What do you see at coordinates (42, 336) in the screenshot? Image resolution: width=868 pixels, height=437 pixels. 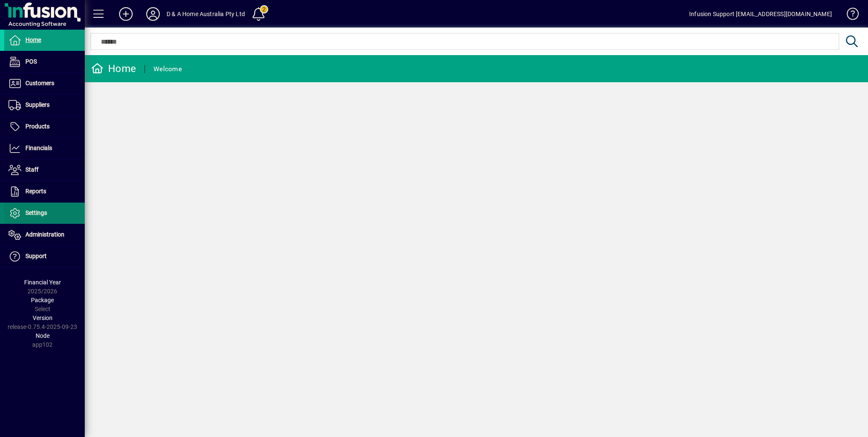 I see `span: Node` at bounding box center [42, 336].